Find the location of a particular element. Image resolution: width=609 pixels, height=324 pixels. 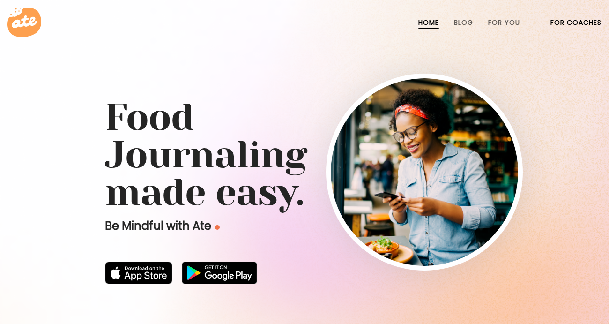

img: home-hero-img-rounded.png is located at coordinates (424, 172).